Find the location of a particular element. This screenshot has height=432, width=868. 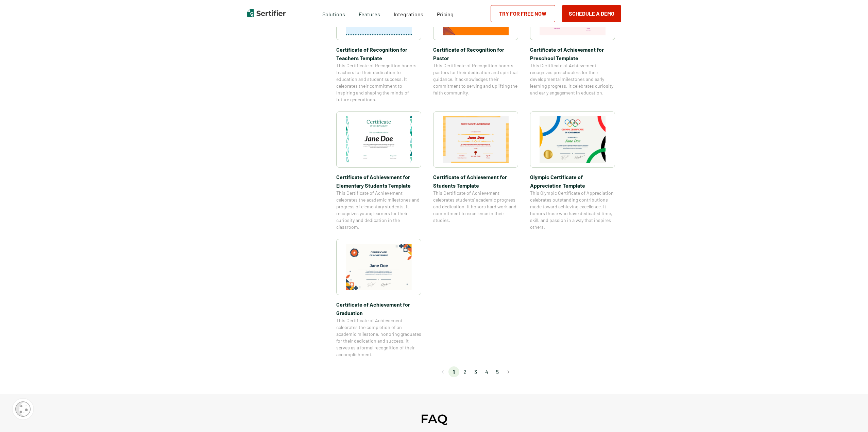

img: Sertifier | Digital Credentialing Platform is located at coordinates (266, 13).